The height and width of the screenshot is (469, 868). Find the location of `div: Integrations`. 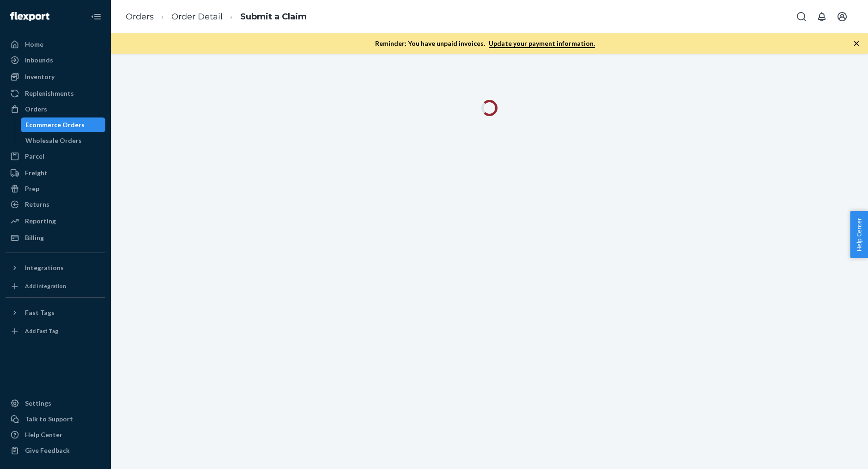

div: Integrations is located at coordinates (44, 268).